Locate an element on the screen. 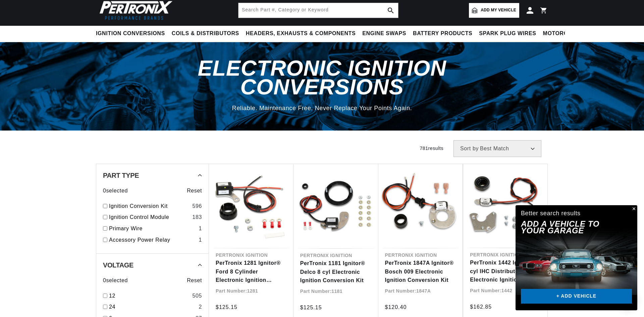 The image size is (644, 317). a: Ignition Control Module is located at coordinates (149, 218).